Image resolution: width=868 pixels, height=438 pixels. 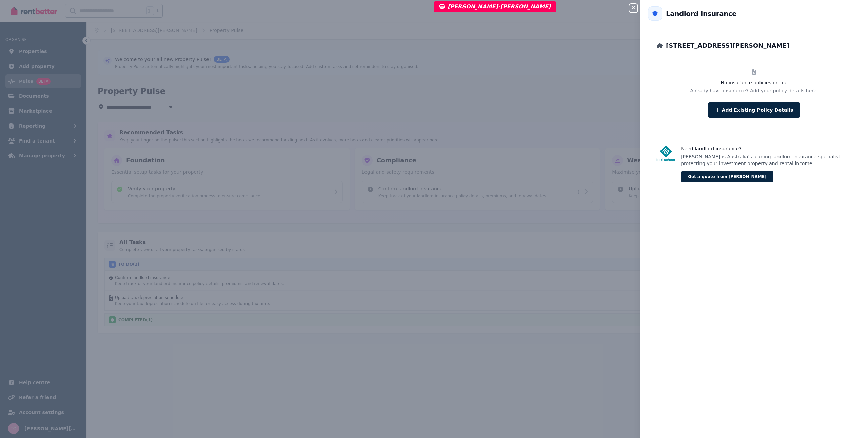 What do you see at coordinates (754, 83) in the screenshot?
I see `h3: No insurance policies on file` at bounding box center [754, 83].